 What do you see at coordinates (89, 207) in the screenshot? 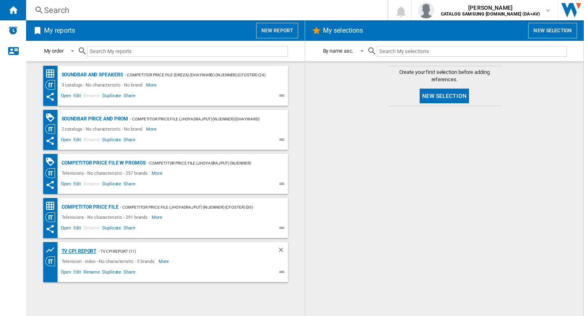
I see `div: Competitor price file` at bounding box center [89, 207].